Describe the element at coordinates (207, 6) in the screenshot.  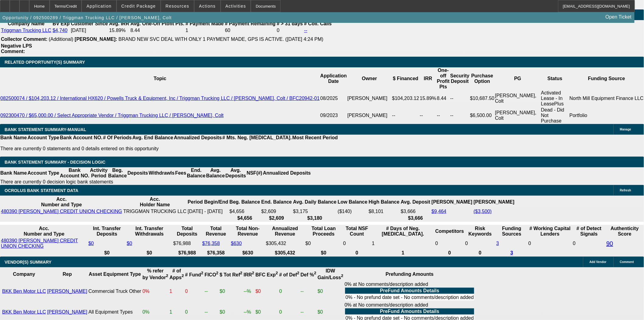
I see `span: Actions` at that location.